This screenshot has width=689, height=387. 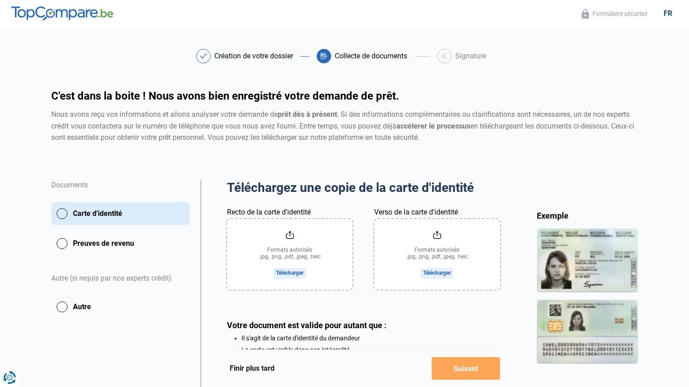 What do you see at coordinates (120, 279) in the screenshot?
I see `div: Autre (si requis par nos experts crédit)` at bounding box center [120, 279].